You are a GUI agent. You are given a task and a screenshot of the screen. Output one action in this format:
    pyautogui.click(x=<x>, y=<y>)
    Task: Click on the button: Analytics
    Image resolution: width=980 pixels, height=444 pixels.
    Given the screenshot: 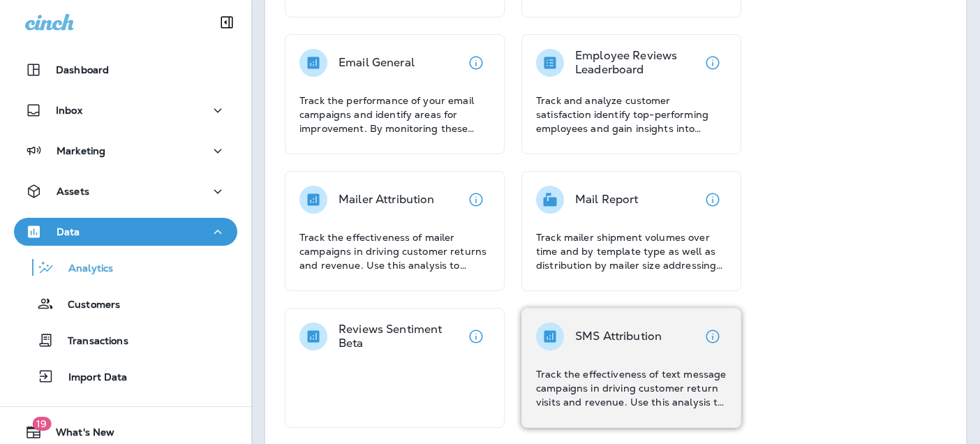 What is the action you would take?
    pyautogui.click(x=126, y=267)
    